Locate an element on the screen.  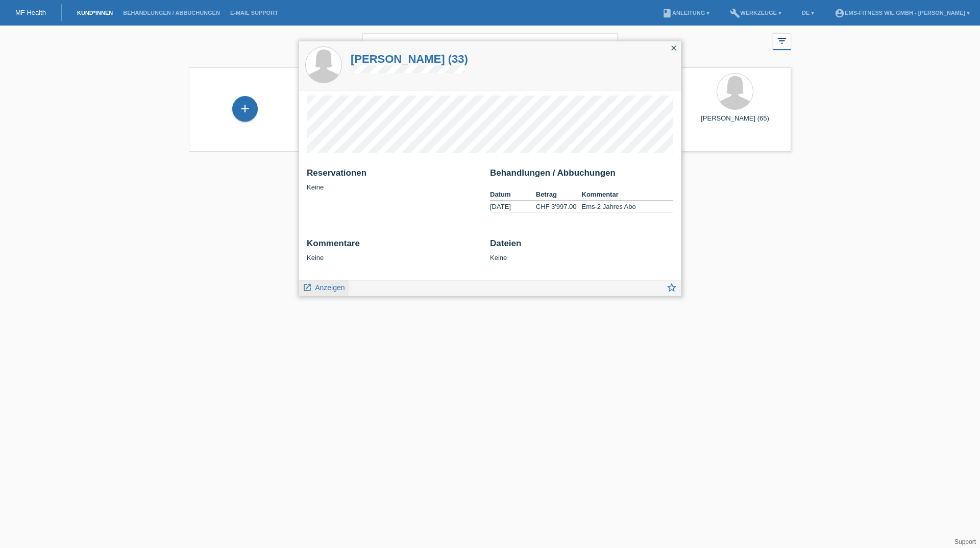
a: buildWerkzeuge ▾ is located at coordinates (756, 13).